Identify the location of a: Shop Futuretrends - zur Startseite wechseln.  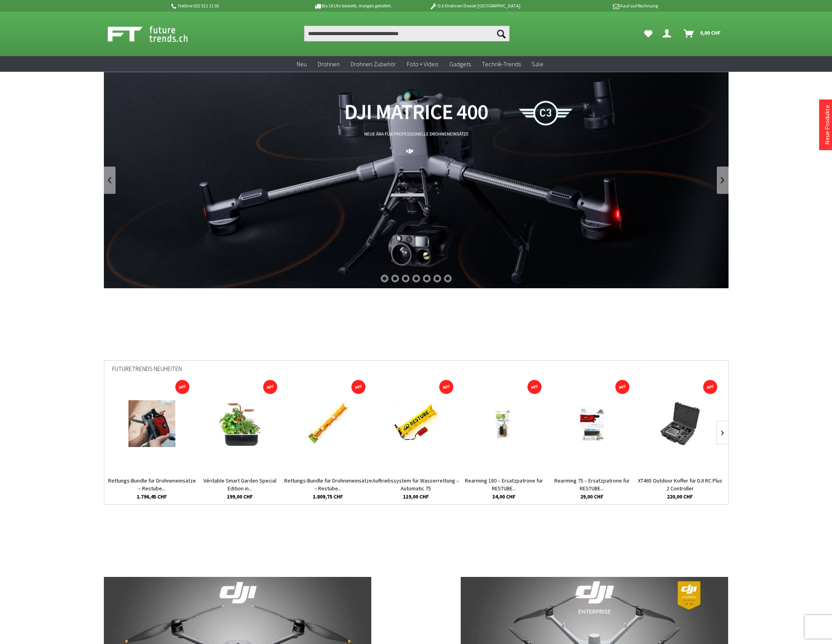
(157, 34).